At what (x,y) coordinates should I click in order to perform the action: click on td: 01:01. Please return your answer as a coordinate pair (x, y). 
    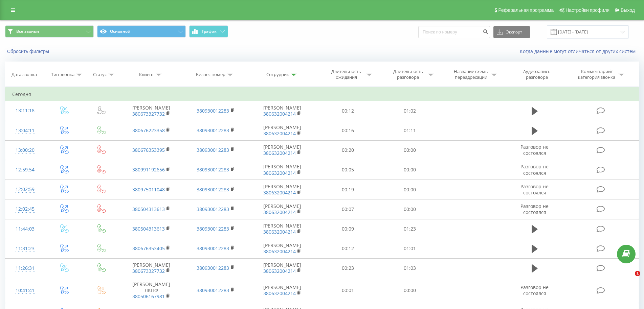
    Looking at the image, I should click on (409, 248).